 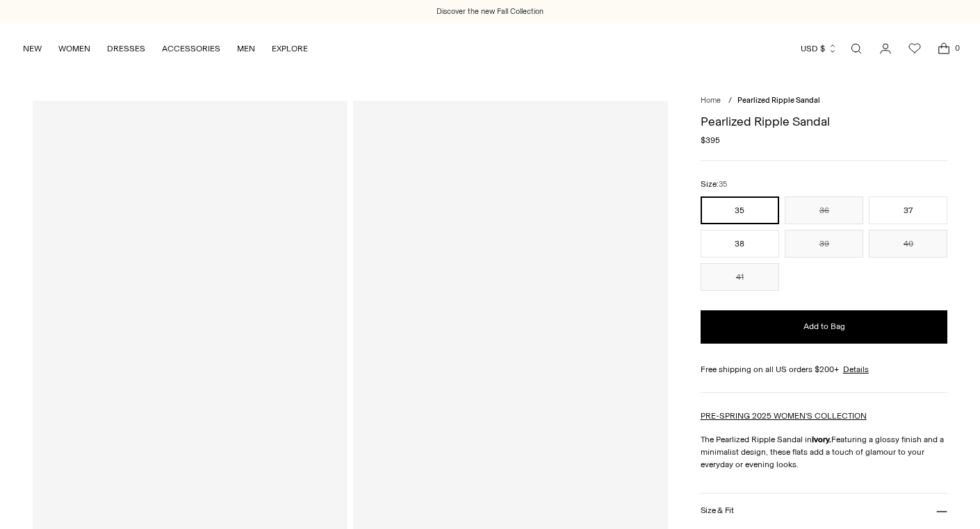 What do you see at coordinates (191, 49) in the screenshot?
I see `a: ACCESSORIES` at bounding box center [191, 49].